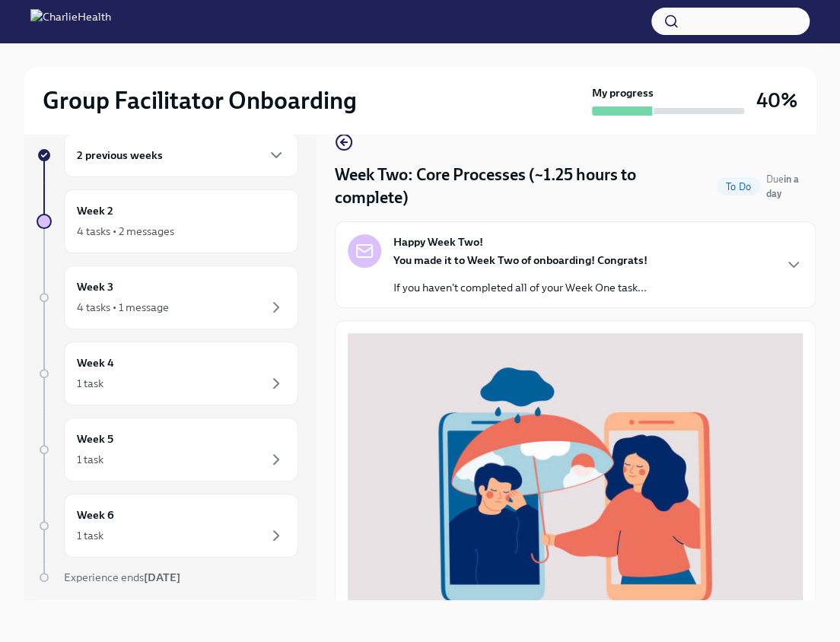  Describe the element at coordinates (438, 242) in the screenshot. I see `strong: Happy Week Two!` at that location.